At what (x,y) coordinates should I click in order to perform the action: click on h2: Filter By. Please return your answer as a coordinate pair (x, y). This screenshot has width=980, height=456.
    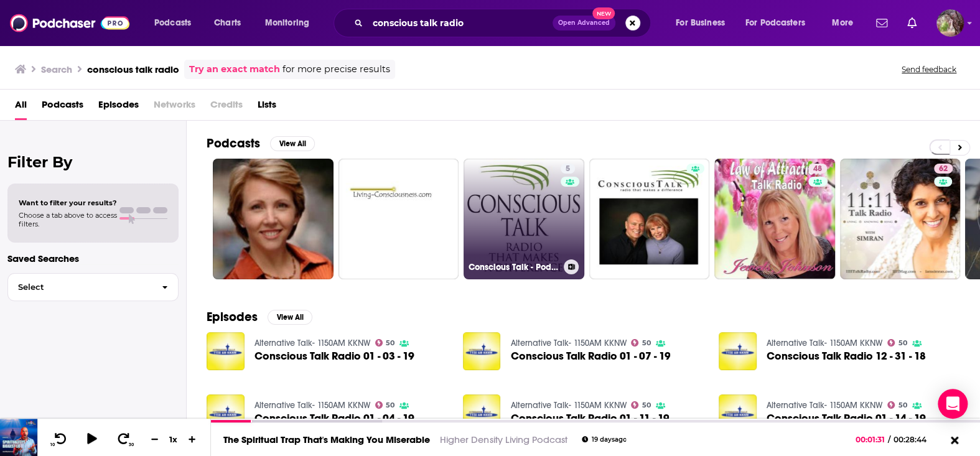
    Looking at the image, I should click on (92, 162).